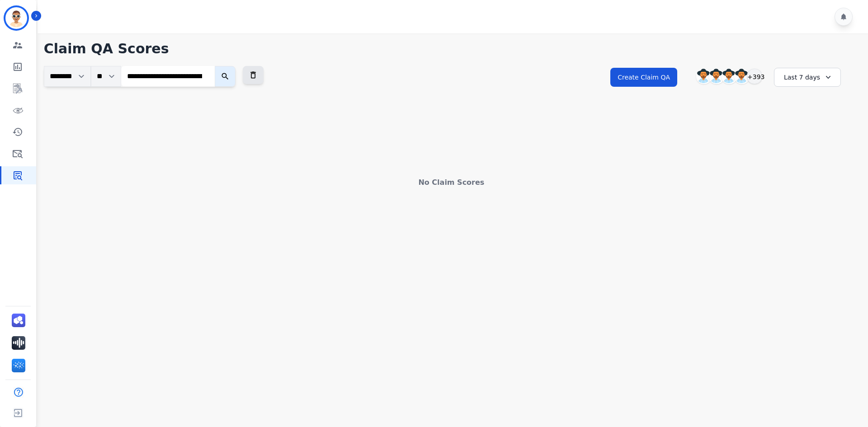  I want to click on img: Bordered avatar, so click(16, 18).